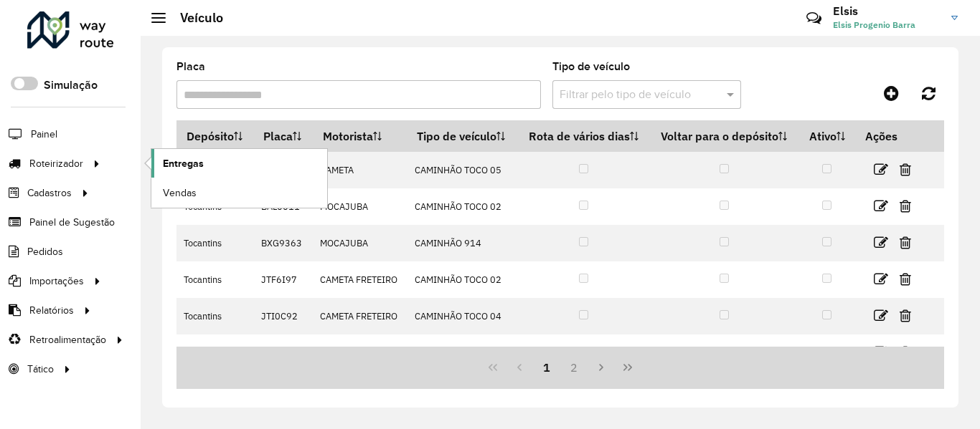 The height and width of the screenshot is (429, 980). What do you see at coordinates (898, 136) in the screenshot?
I see `th: Ações` at bounding box center [898, 136].